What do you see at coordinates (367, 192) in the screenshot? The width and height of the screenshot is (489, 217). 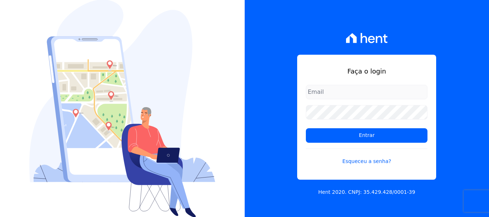 I see `p: Hent 2020. CNPJ: 35.429.428/0001-39` at bounding box center [367, 192].